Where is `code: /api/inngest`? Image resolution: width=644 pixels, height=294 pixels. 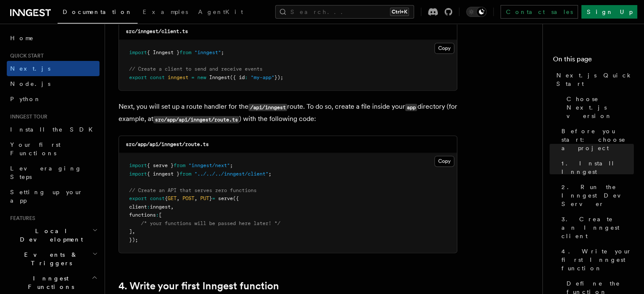 code: /api/inngest is located at coordinates (267, 107).